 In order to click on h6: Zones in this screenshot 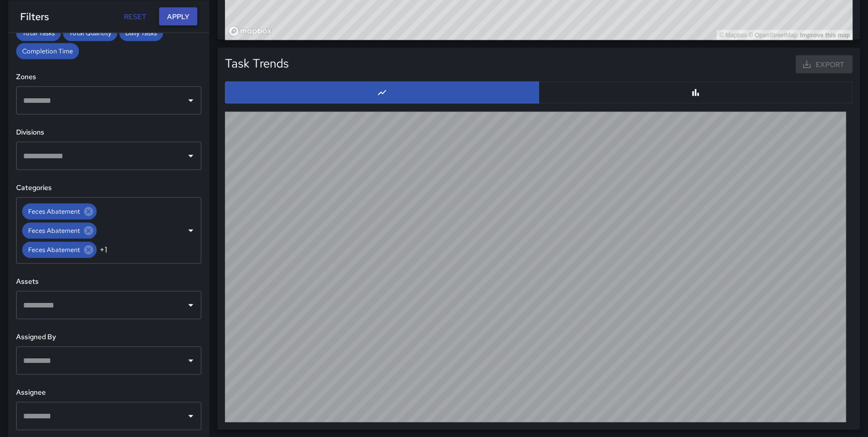, I will do `click(109, 76)`.